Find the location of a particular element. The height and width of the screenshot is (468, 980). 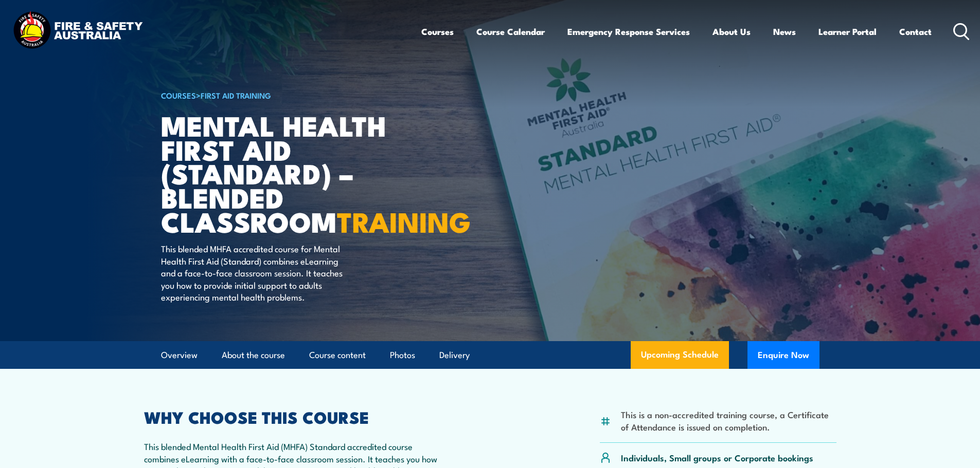

a: Overview is located at coordinates (179, 355).